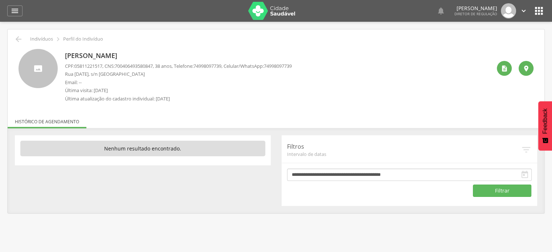  Describe the element at coordinates (545, 126) in the screenshot. I see `button: Feedback - Mostrar pesquisa` at that location.